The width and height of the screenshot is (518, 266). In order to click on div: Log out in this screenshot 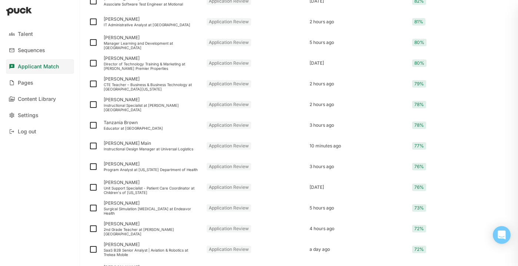, I will do `click(27, 132)`.